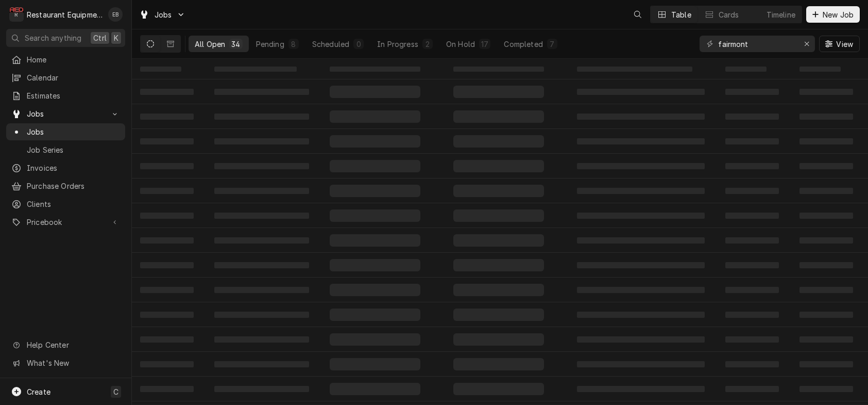  What do you see at coordinates (833, 15) in the screenshot?
I see `button: New Job` at bounding box center [833, 15].